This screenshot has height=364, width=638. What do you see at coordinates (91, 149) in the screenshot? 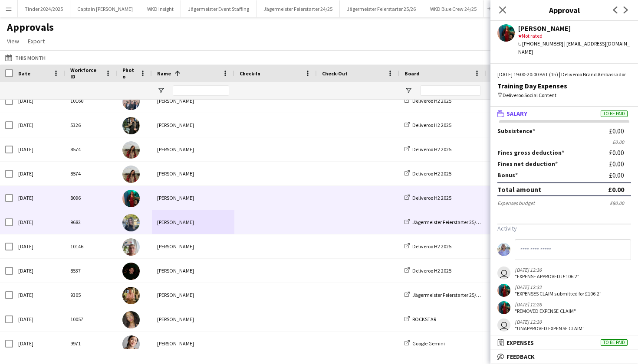
I see `div: 8574` at bounding box center [91, 149].